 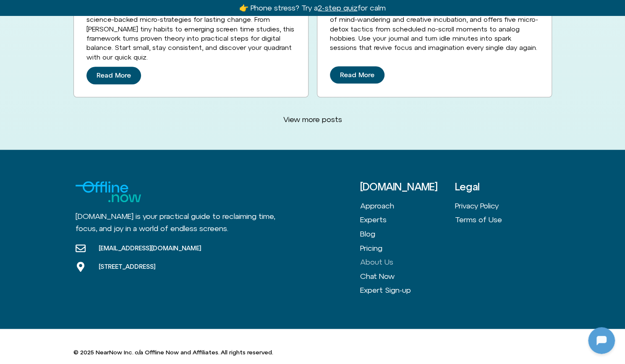 I want to click on a: About Us, so click(x=408, y=262).